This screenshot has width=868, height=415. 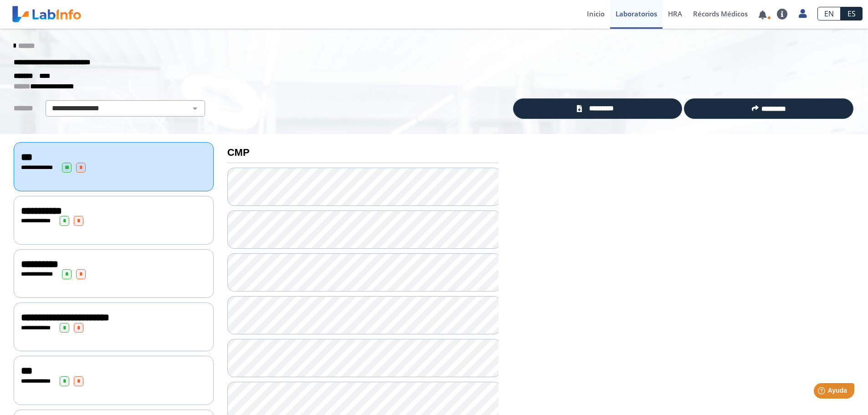 What do you see at coordinates (851, 14) in the screenshot?
I see `a: ES` at bounding box center [851, 14].